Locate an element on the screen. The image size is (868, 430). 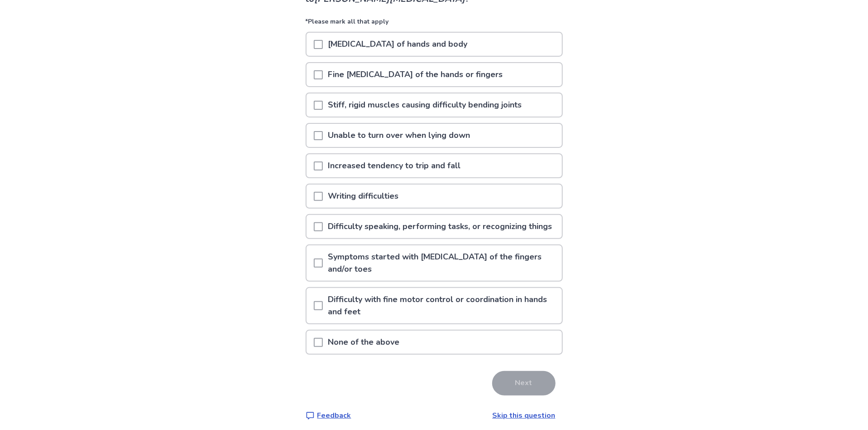
p: Stiff, rigid muscles causing difficulty bending joints is located at coordinates (425, 105).